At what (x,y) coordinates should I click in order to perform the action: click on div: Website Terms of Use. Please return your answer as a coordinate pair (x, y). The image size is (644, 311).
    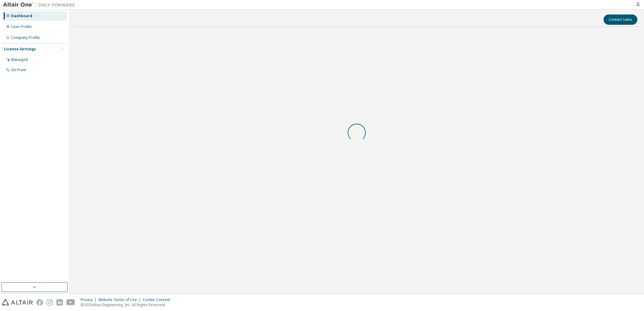
    Looking at the image, I should click on (120, 300).